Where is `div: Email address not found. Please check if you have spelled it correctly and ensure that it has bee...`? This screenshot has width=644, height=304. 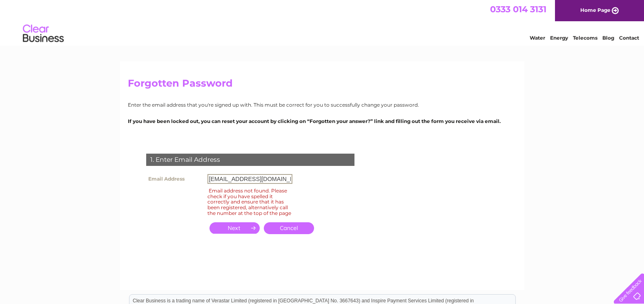 div: Email address not found. Please check if you have spelled it correctly and ensure that it has bee... is located at coordinates (250, 202).